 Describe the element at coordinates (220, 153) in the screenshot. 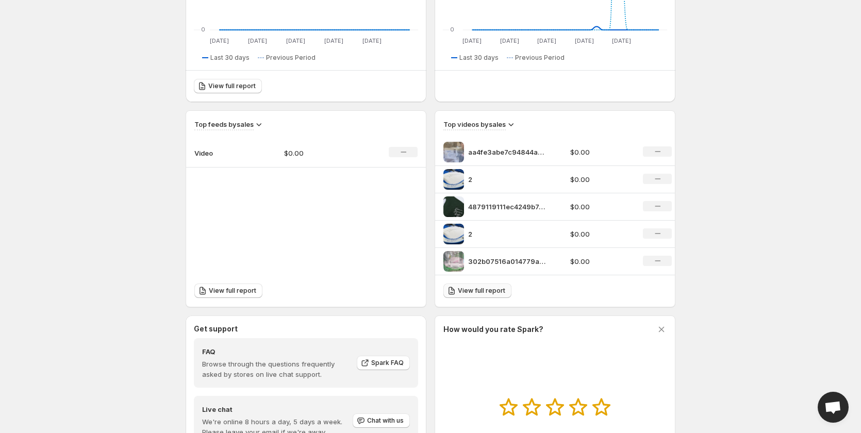

I see `p: Video` at that location.